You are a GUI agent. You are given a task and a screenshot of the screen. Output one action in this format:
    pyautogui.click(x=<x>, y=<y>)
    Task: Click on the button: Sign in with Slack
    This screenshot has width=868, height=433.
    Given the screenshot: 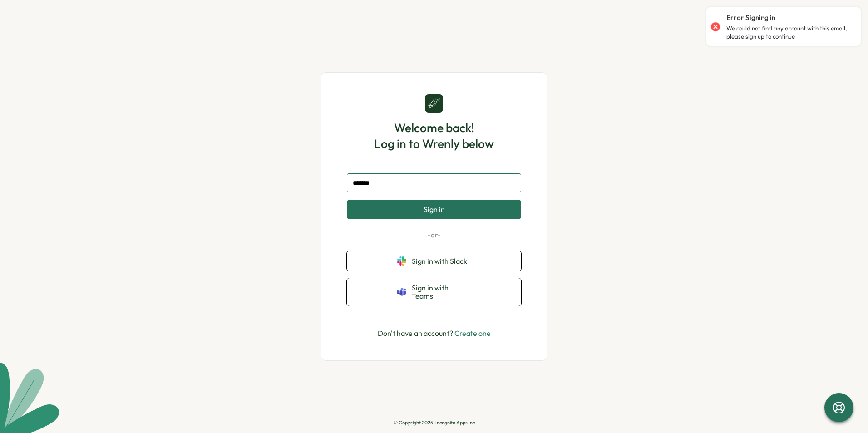 What is the action you would take?
    pyautogui.click(x=434, y=261)
    